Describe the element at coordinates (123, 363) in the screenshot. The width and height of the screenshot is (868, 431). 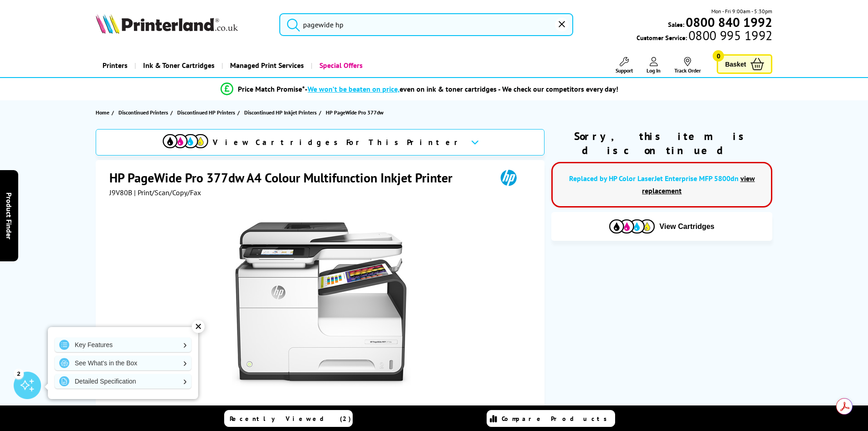
I see `a: See What's in the Box` at that location.